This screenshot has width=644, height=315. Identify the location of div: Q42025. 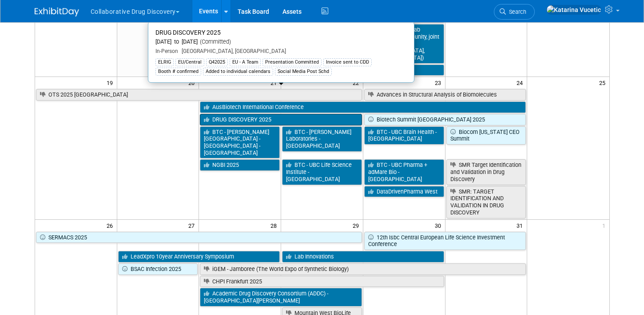
(217, 62).